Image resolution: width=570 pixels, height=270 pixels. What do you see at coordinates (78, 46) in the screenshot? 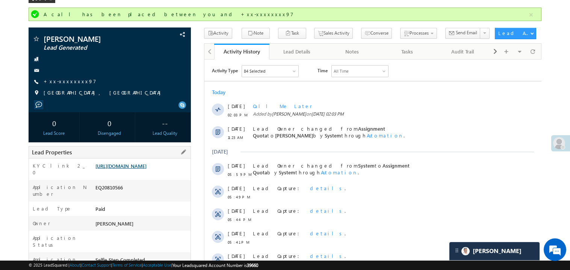
I see `span: Call Me Later` at bounding box center [78, 46].